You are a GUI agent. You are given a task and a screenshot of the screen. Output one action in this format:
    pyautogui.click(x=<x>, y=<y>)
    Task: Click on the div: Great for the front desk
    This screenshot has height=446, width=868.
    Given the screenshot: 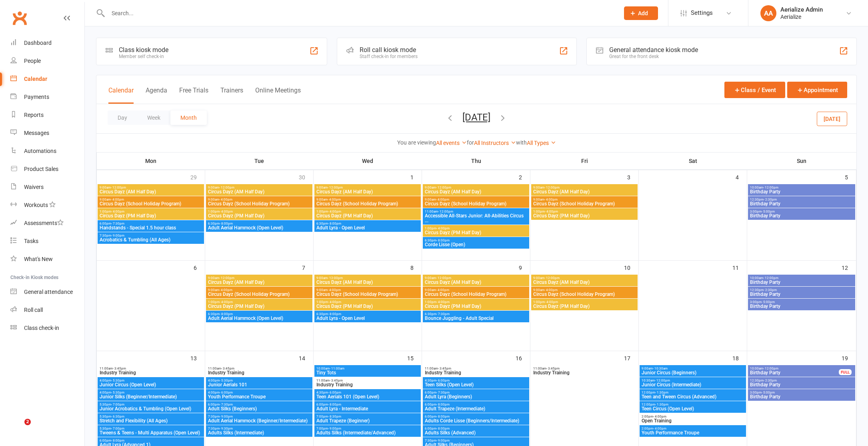 What is the action you would take?
    pyautogui.click(x=654, y=56)
    